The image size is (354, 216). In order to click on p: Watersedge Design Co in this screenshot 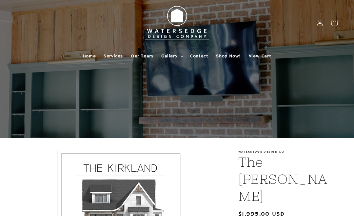, I will do `click(288, 151)`.